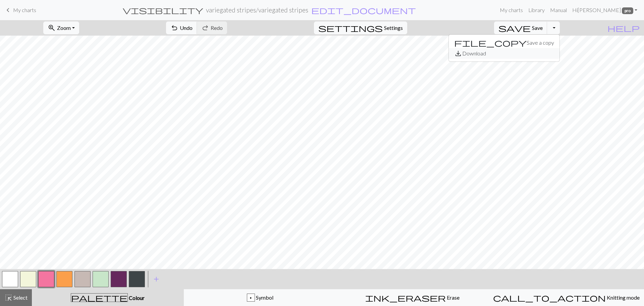 This screenshot has height=306, width=644. I want to click on span: add, so click(156, 279).